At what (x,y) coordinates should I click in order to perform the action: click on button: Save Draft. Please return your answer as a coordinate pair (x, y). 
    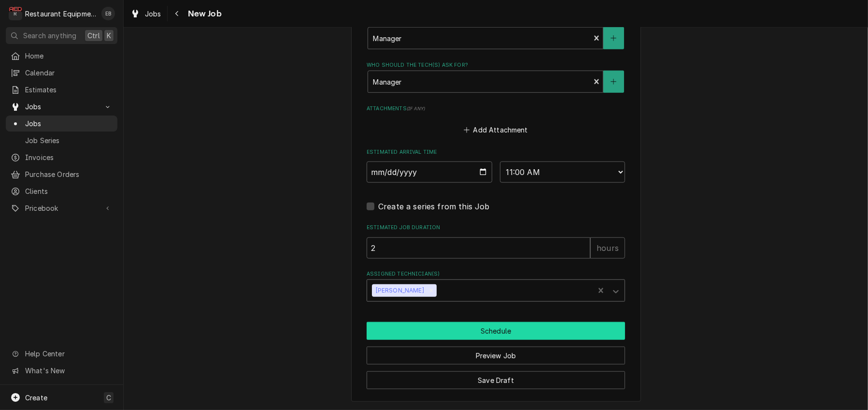
    Looking at the image, I should click on (496, 380).